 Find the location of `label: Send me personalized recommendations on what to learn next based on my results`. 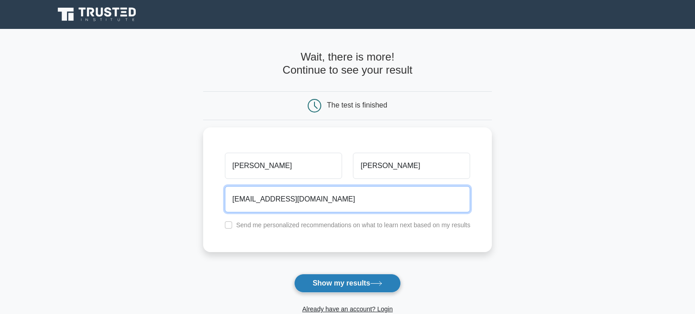

label: Send me personalized recommendations on what to learn next based on my results is located at coordinates (353, 225).